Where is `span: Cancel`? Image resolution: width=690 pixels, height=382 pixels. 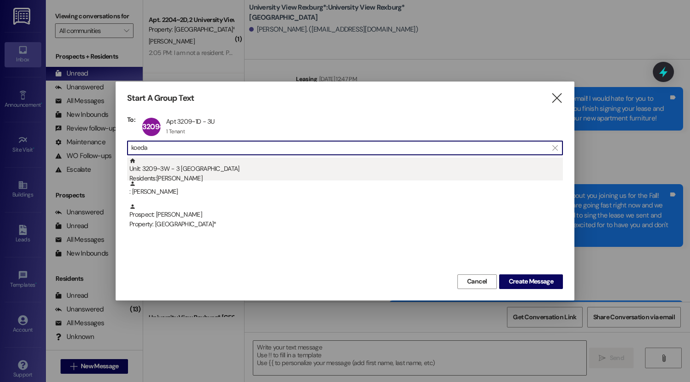 span: Cancel is located at coordinates (477, 282).